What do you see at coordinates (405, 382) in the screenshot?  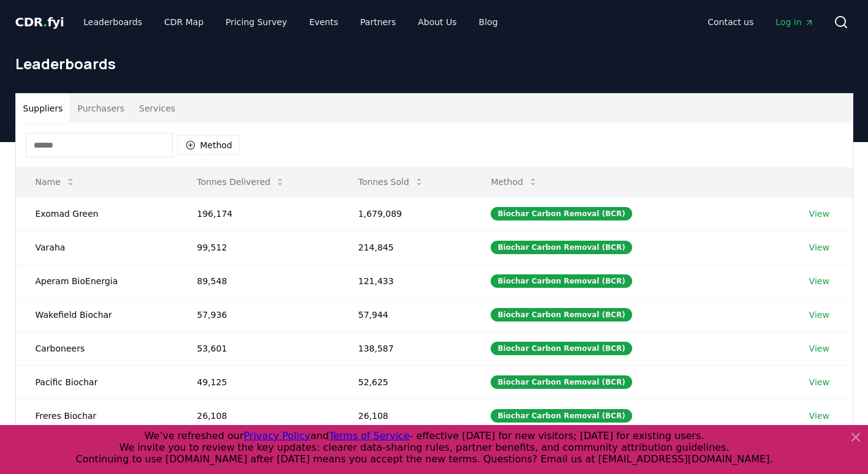 I see `td: 52,625` at bounding box center [405, 382].